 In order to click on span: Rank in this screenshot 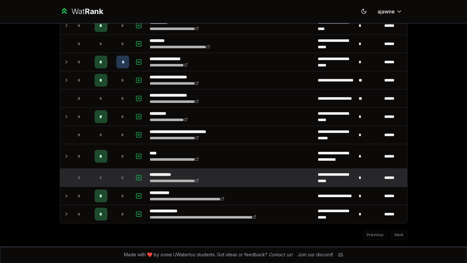, I will do `click(94, 11)`.